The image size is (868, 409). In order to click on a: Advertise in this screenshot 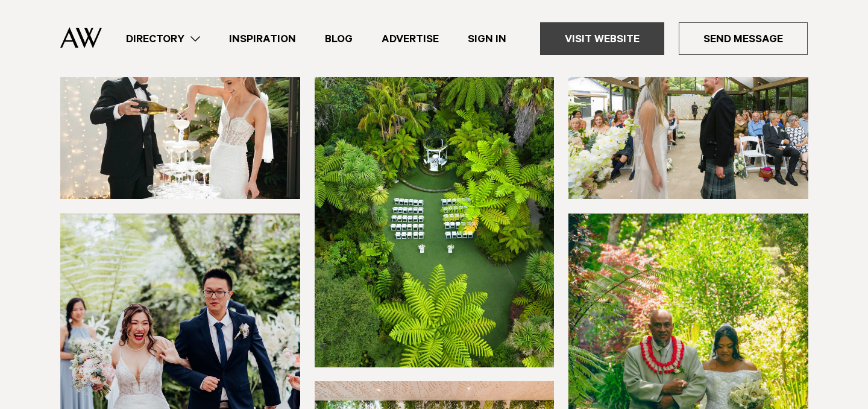, I will do `click(410, 39)`.